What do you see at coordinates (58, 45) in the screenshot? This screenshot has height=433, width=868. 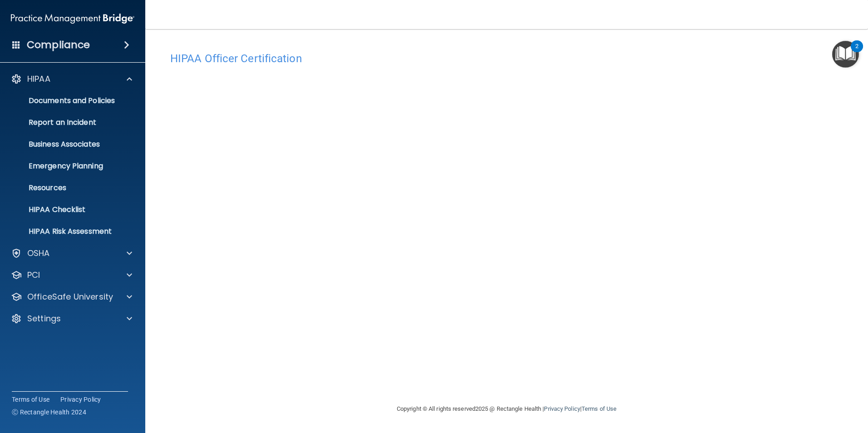 I see `h4: Compliance` at bounding box center [58, 45].